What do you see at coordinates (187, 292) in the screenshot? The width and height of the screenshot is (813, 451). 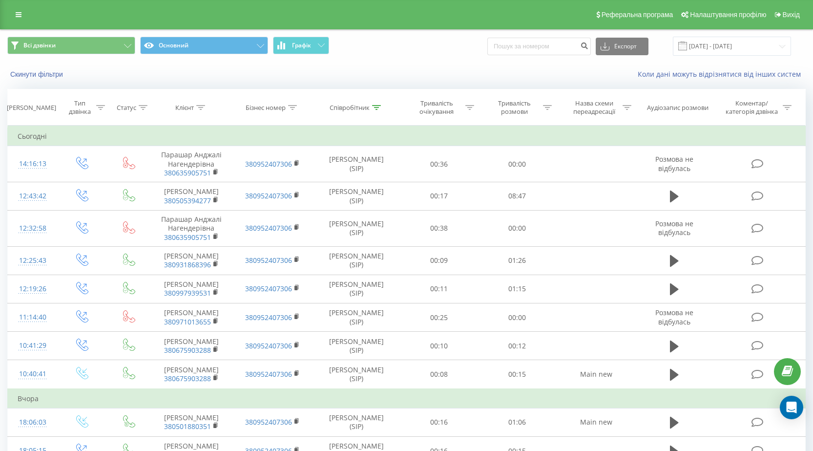 I see `a: 380997939531` at bounding box center [187, 292].